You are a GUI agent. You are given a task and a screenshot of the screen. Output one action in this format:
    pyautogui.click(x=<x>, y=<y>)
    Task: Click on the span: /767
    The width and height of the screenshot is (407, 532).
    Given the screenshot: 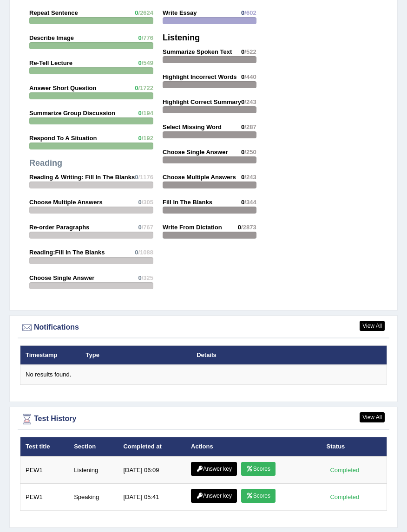 What is the action you would take?
    pyautogui.click(x=147, y=227)
    